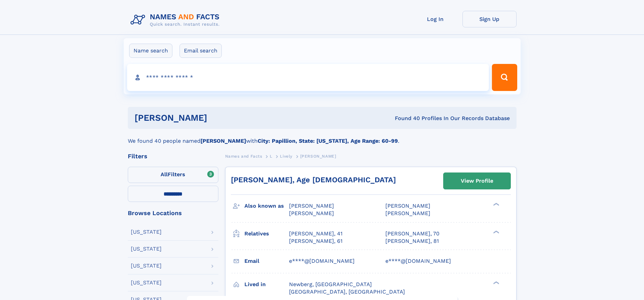  I want to click on div: View Profile, so click(477, 181).